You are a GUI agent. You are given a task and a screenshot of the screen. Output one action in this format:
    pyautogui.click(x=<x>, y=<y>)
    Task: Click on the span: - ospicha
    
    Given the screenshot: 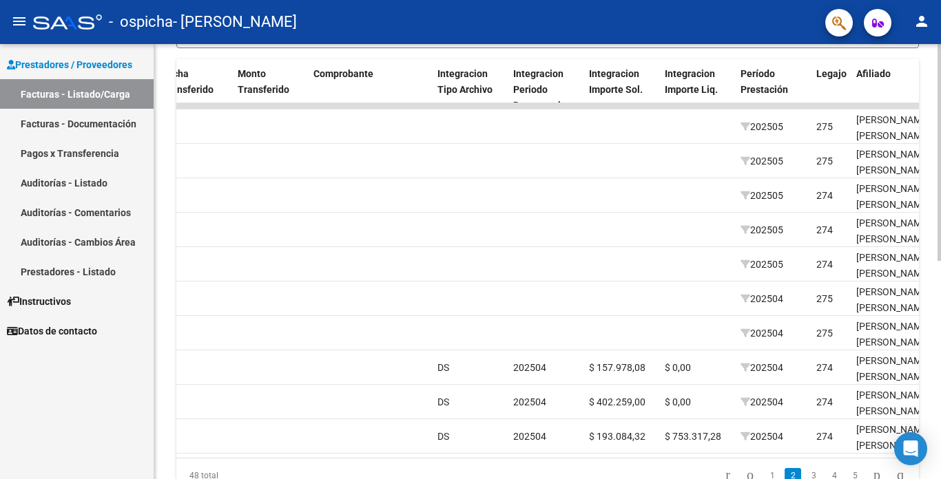 What is the action you would take?
    pyautogui.click(x=140, y=22)
    